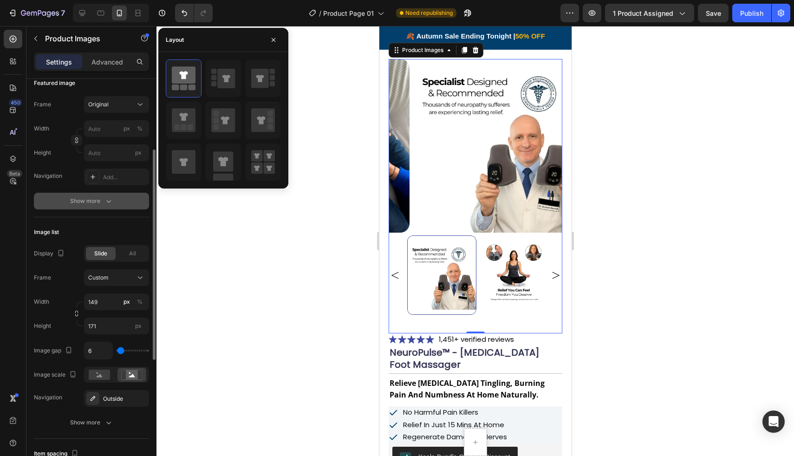  What do you see at coordinates (773, 421) in the screenshot?
I see `div: Open Intercom Messenger` at bounding box center [773, 421].